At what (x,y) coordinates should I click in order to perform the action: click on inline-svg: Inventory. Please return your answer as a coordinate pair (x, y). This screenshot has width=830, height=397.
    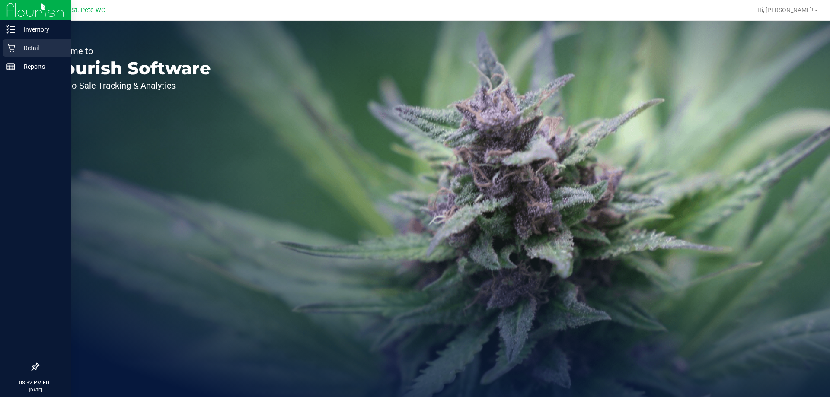
    Looking at the image, I should click on (11, 29).